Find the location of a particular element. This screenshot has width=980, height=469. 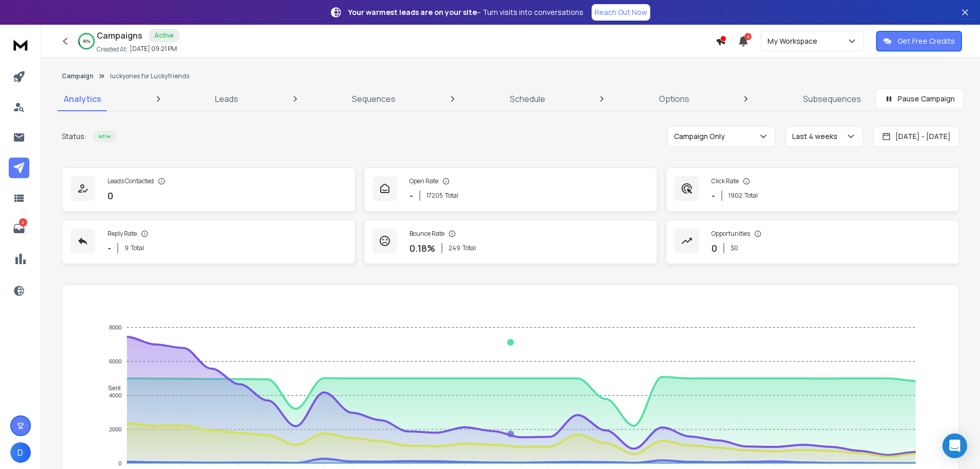

a: 4 is located at coordinates (19, 229).